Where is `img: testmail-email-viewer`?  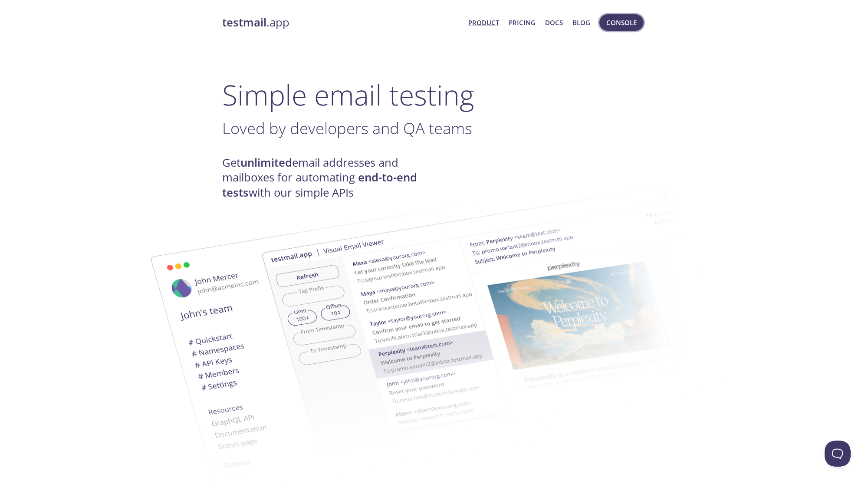 img: testmail-email-viewer is located at coordinates (496, 320).